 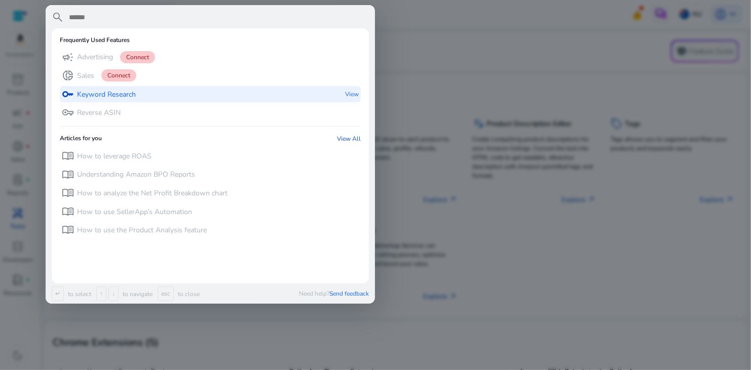 I want to click on p: Keyword Research, so click(x=106, y=95).